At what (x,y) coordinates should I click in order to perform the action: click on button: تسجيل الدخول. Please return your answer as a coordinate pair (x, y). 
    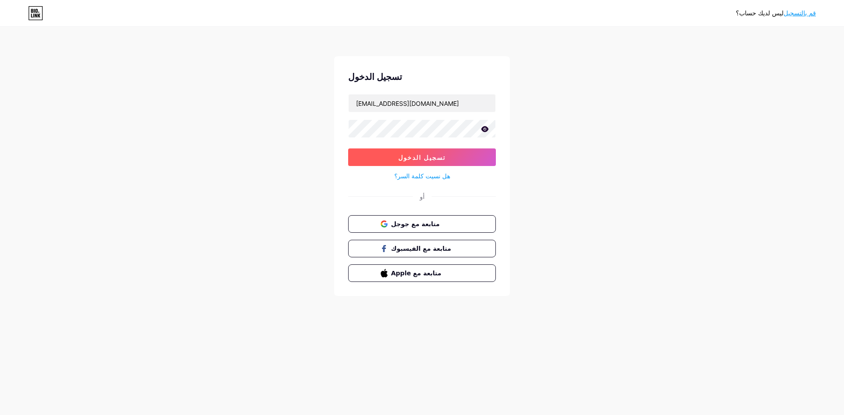
    Looking at the image, I should click on (422, 157).